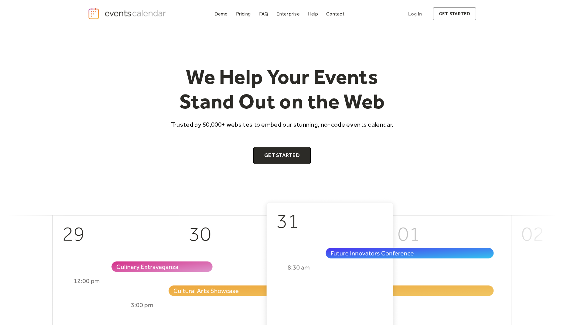  I want to click on a: Contact, so click(335, 14).